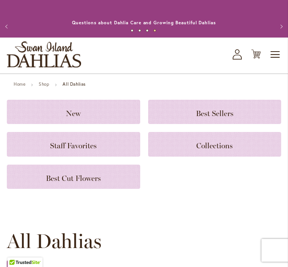 This screenshot has height=267, width=288. I want to click on a: Home, so click(19, 84).